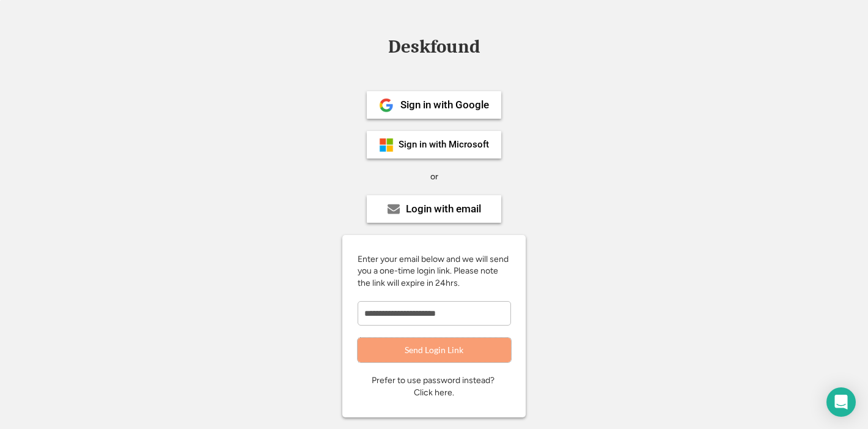 The width and height of the screenshot is (868, 429). I want to click on div: Enter your email below and we will send you a one-time login link. Please note the link will expi..., so click(434, 271).